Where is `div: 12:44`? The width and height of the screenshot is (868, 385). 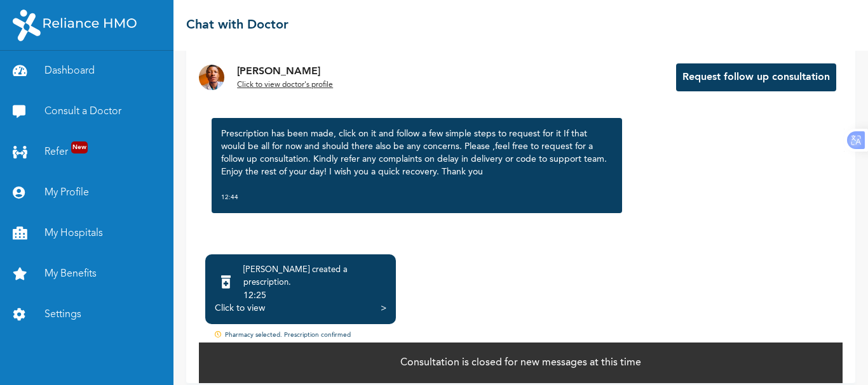 div: 12:44 is located at coordinates (416, 197).